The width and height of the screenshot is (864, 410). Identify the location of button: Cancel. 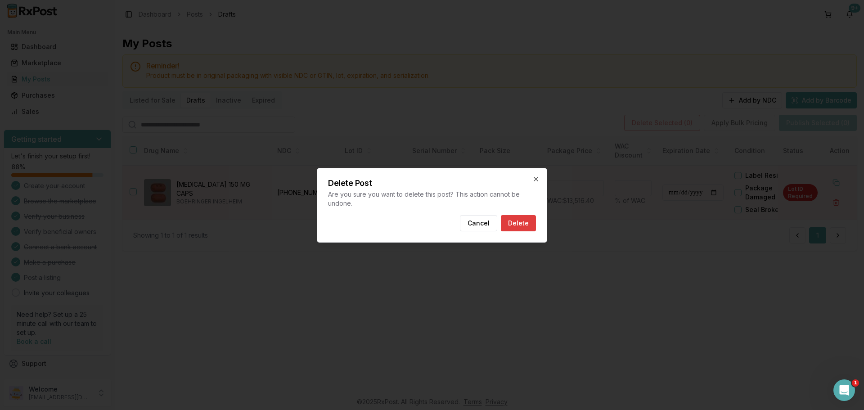
(478, 223).